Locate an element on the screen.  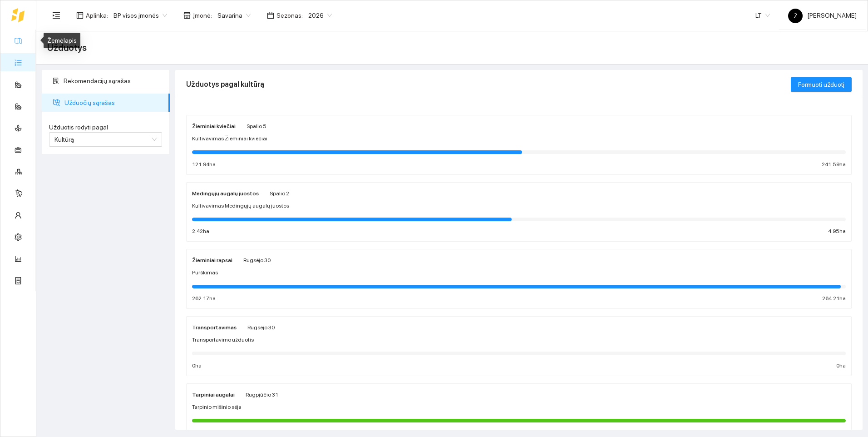
span: 264.21 ha is located at coordinates (834, 298).